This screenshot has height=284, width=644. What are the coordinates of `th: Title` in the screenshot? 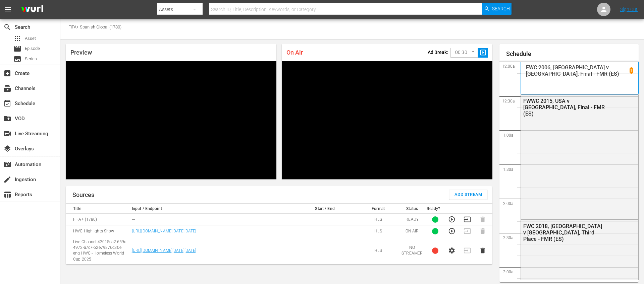 It's located at (98, 209).